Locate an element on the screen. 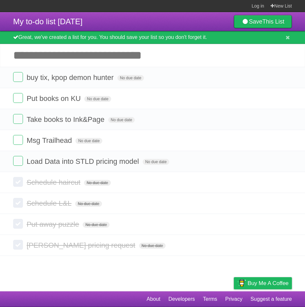 The height and width of the screenshot is (307, 305). span: Msg Trailhead is located at coordinates (50, 140).